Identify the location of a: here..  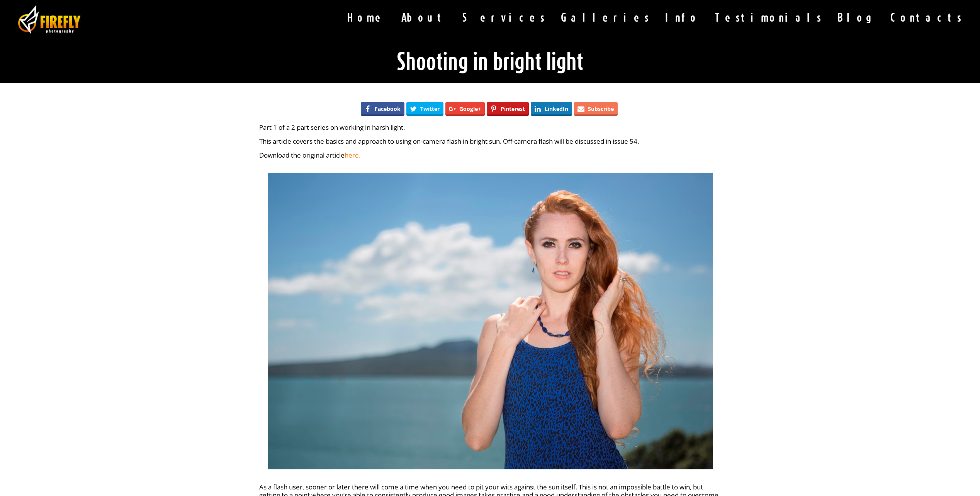
(352, 155).